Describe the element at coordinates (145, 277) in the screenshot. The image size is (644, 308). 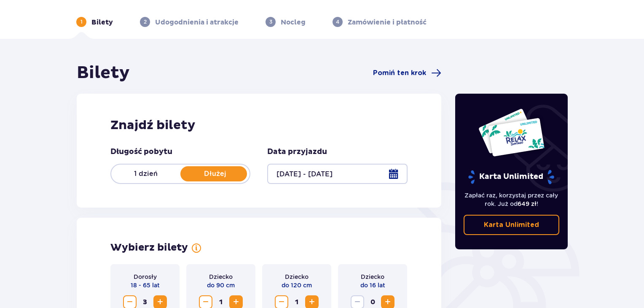
I see `p: Dorosły` at that location.